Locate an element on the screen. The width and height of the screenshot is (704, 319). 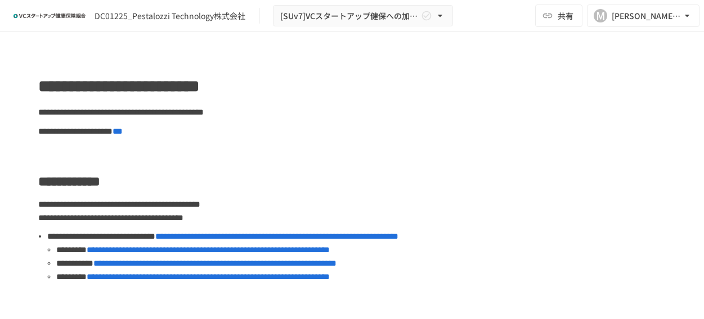
div: DC01225_Pestalozzi Technology株式会社 is located at coordinates (170, 16).